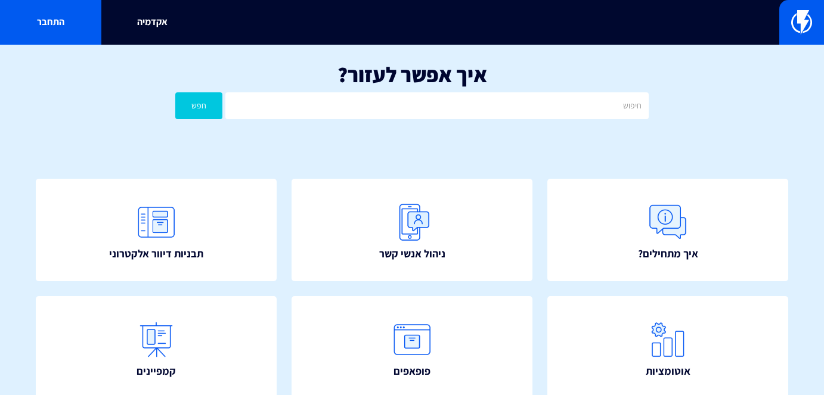  What do you see at coordinates (412, 230) in the screenshot?
I see `a: ניהול אנשי קשר` at bounding box center [412, 230].